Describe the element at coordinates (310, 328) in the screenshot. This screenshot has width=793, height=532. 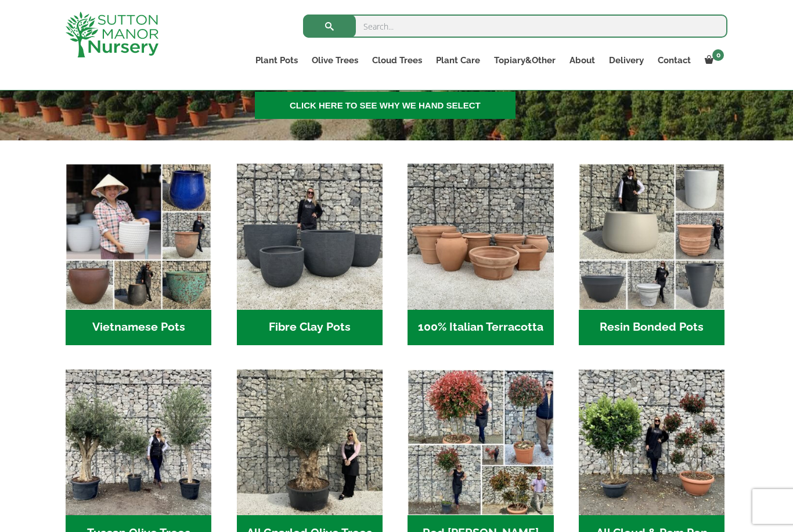
I see `h2: Fibre Clay Pots` at that location.